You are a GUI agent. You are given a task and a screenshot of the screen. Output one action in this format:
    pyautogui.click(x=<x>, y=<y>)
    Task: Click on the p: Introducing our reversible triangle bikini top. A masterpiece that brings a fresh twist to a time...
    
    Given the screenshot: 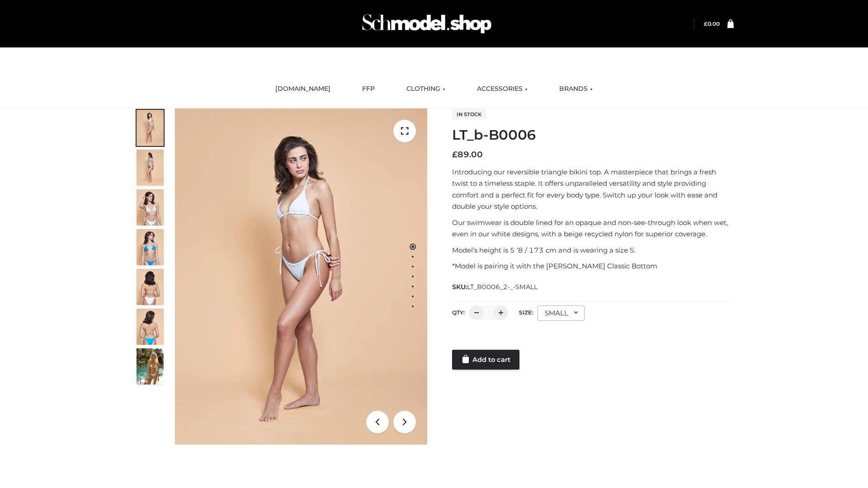 What is the action you would take?
    pyautogui.click(x=593, y=189)
    